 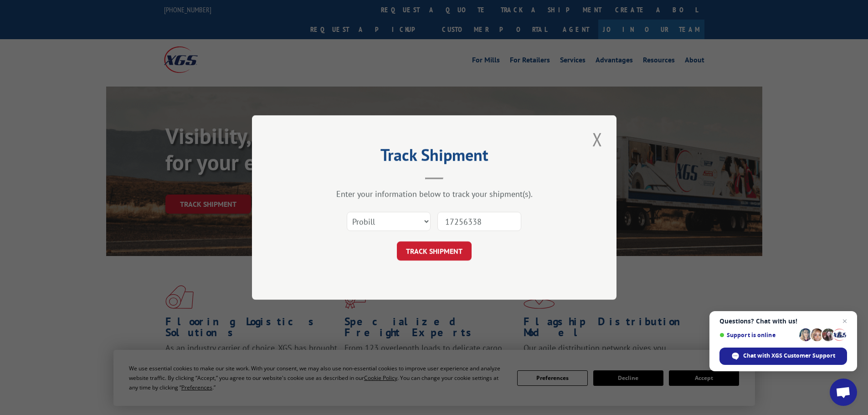 I want to click on div: Enter your information below to track your shipment(s)., so click(x=434, y=194).